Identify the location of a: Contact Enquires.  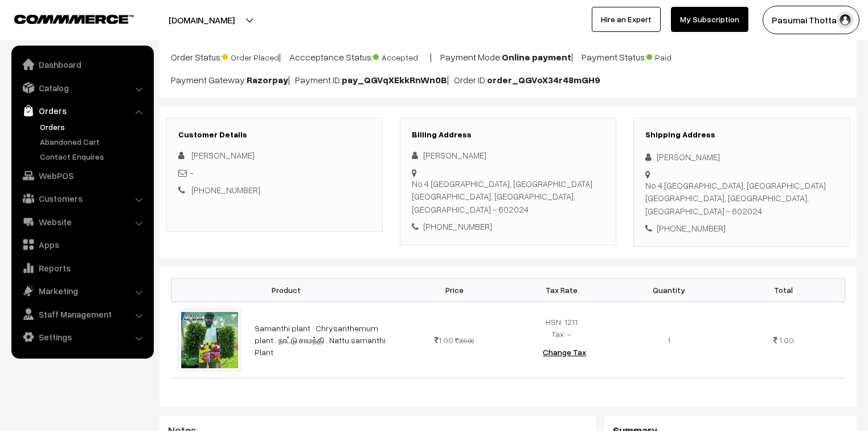
(93, 156).